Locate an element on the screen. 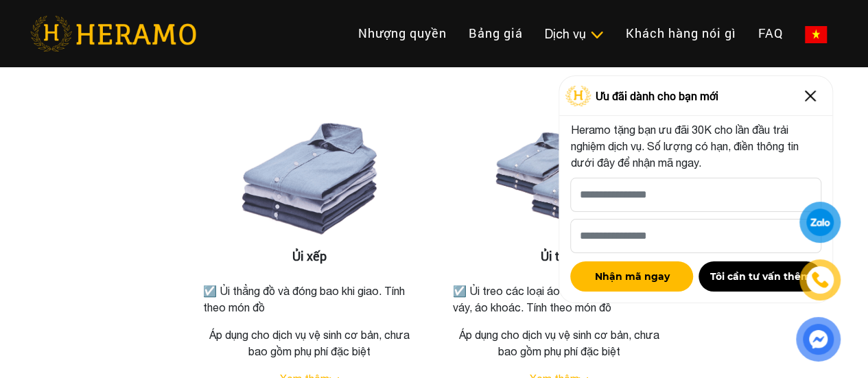  a: FAQ is located at coordinates (770, 33).